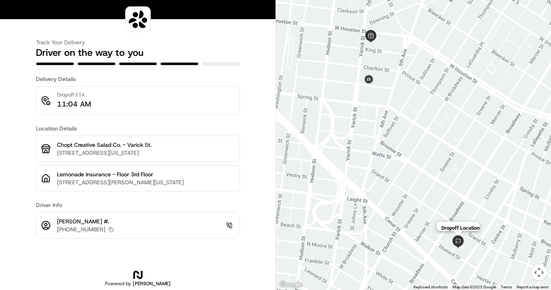 This screenshot has height=290, width=551. I want to click on p: Dropoff ETA, so click(74, 95).